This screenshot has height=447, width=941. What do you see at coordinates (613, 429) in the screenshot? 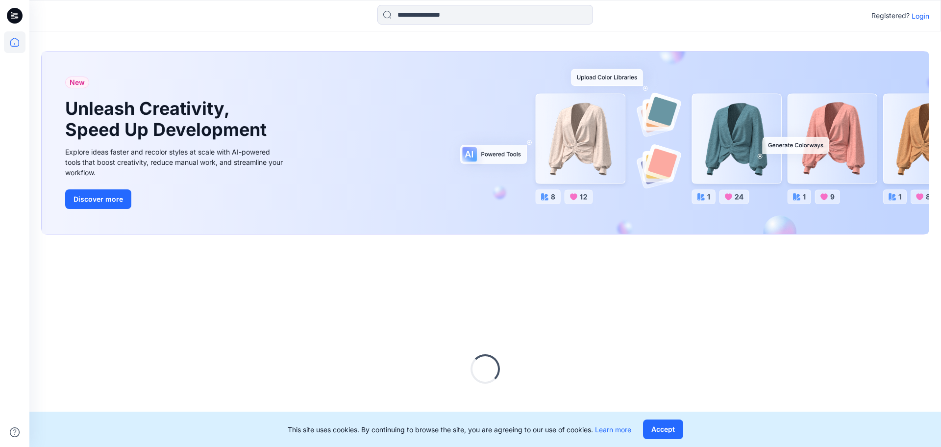
I see `a: Learn more` at bounding box center [613, 429].